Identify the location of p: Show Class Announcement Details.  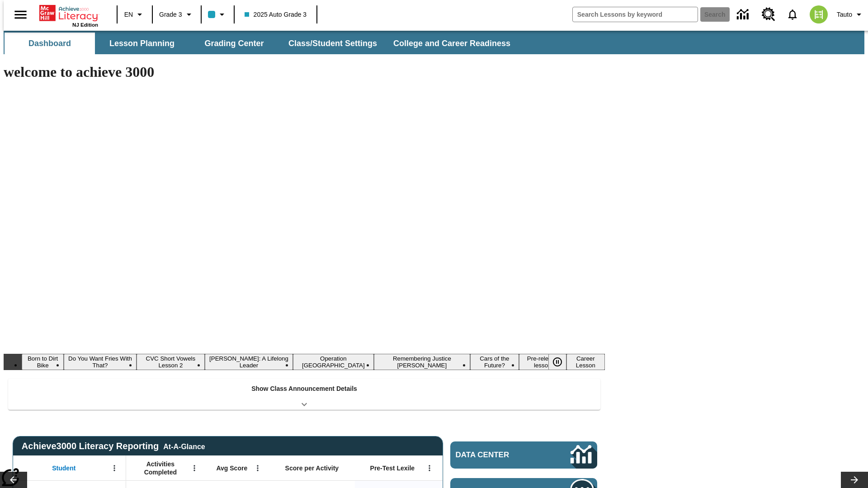
(304, 388).